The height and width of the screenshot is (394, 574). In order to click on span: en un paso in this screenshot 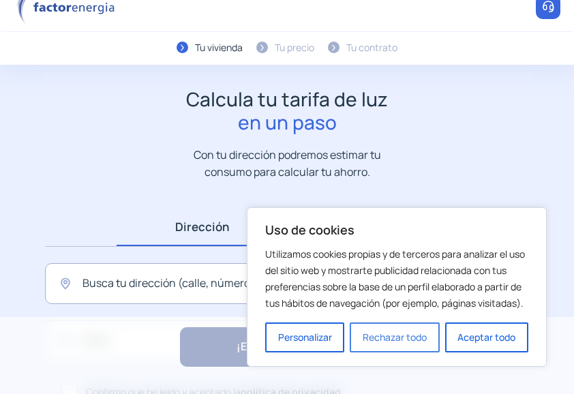, I will do `click(287, 123)`.